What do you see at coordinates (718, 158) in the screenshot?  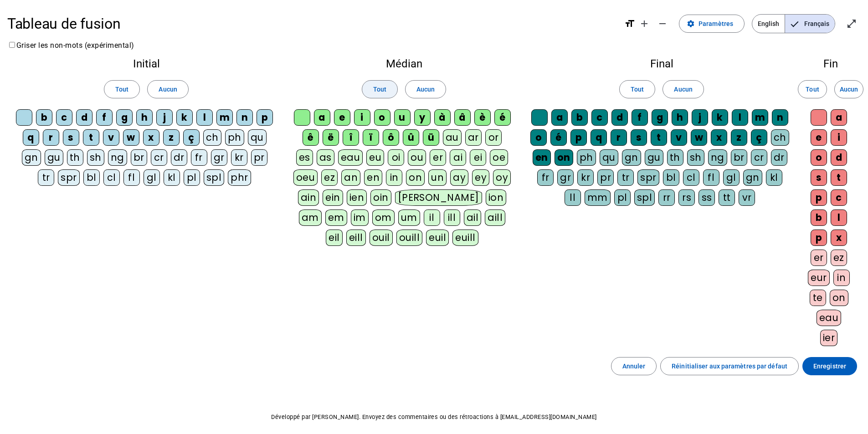 I see `div: ng` at bounding box center [718, 158].